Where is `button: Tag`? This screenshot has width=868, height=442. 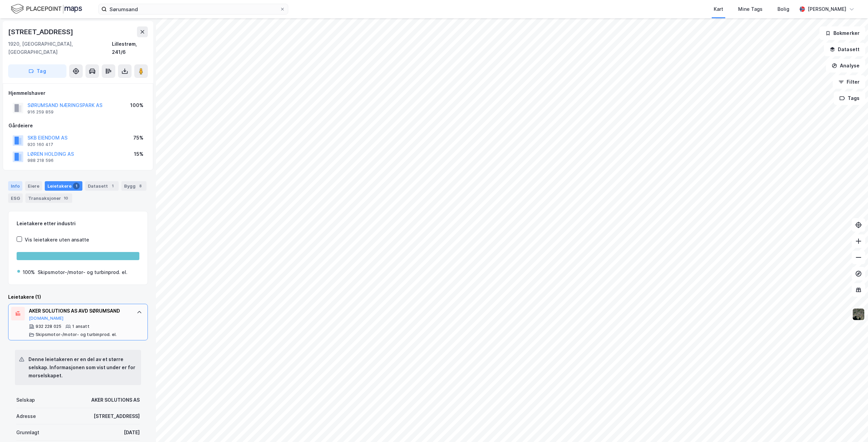
button: Tag is located at coordinates (37, 71).